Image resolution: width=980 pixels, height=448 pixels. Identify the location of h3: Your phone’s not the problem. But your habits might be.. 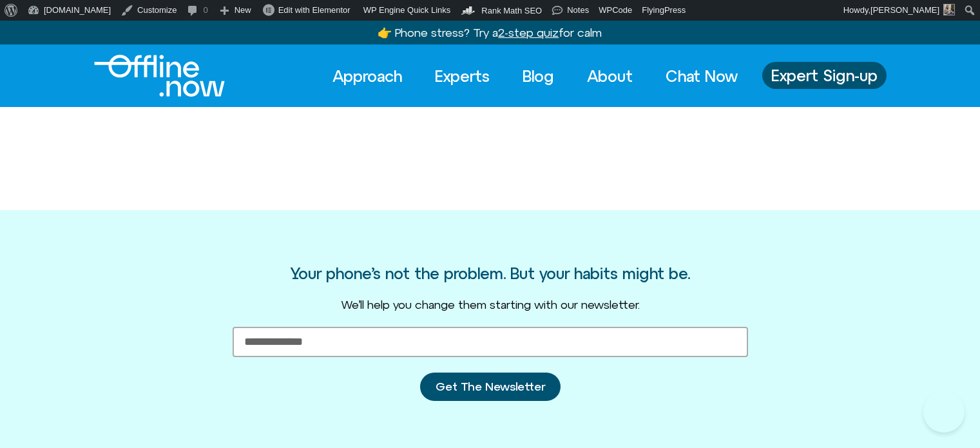
(490, 273).